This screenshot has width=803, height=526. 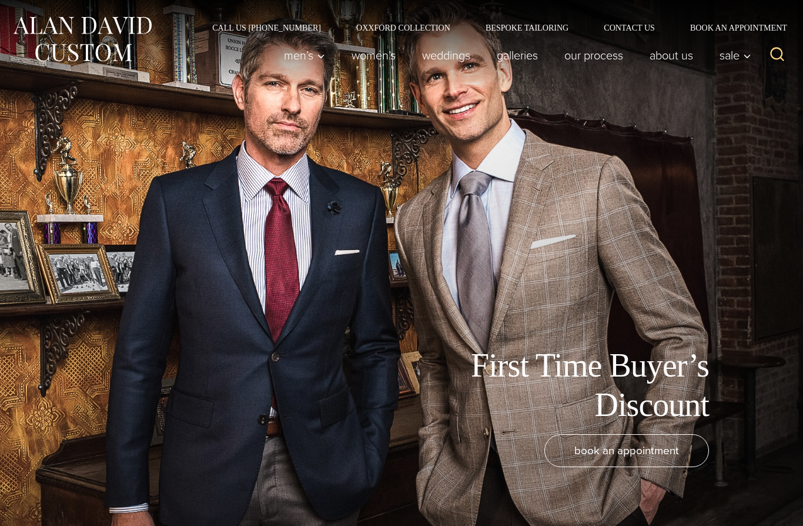 What do you see at coordinates (577, 385) in the screenshot?
I see `h1: First Time Buyer’s Discount` at bounding box center [577, 385].